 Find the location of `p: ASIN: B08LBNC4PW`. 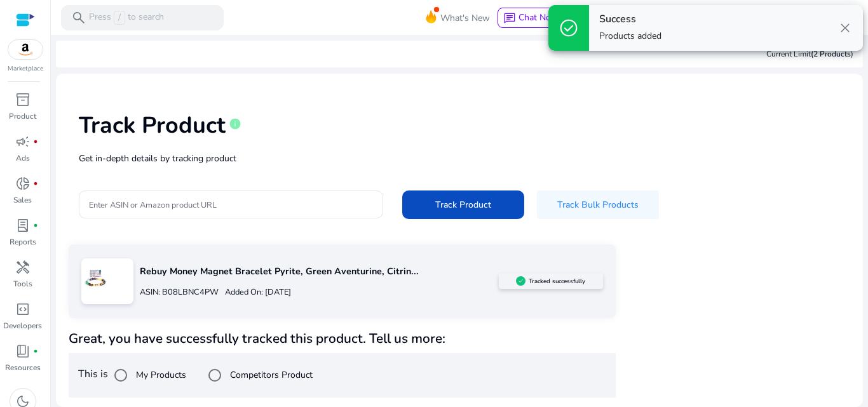

p: ASIN: B08LBNC4PW is located at coordinates (179, 292).